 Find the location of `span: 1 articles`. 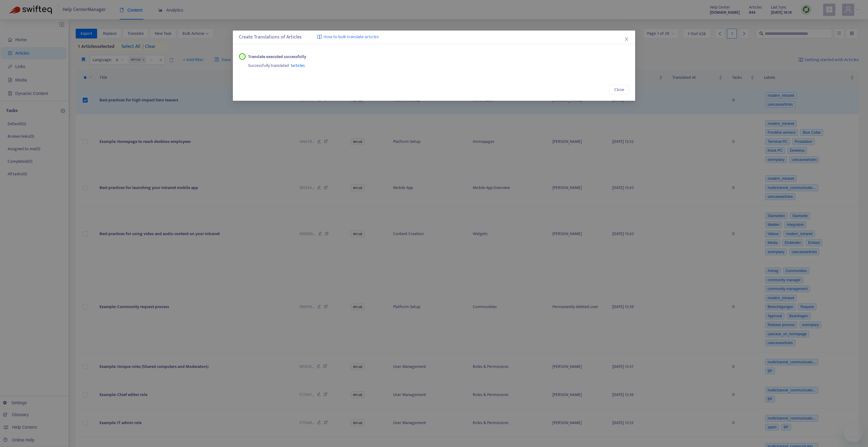

span: 1 articles is located at coordinates (298, 66).